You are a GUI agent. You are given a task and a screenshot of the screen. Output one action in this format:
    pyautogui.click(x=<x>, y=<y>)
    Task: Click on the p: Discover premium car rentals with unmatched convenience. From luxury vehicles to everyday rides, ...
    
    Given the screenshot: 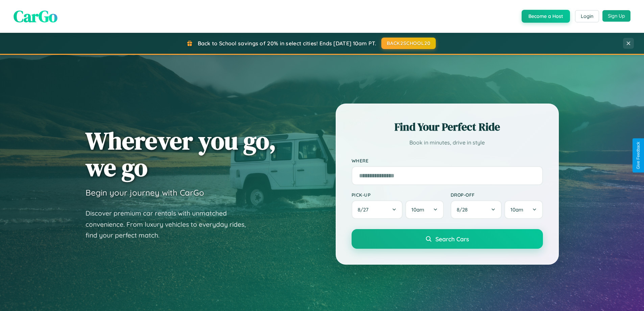 What is the action you would take?
    pyautogui.click(x=170, y=224)
    